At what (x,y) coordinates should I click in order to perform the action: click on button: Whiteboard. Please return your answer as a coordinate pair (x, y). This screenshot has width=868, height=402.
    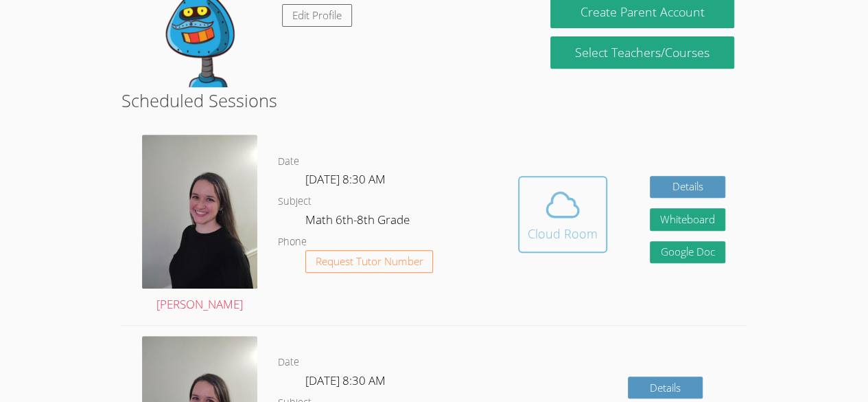
    Looking at the image, I should click on (688, 219).